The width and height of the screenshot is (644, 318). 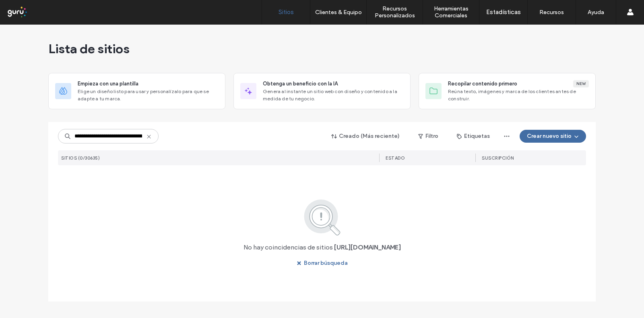 What do you see at coordinates (552, 12) in the screenshot?
I see `label: Recursos` at bounding box center [552, 12].